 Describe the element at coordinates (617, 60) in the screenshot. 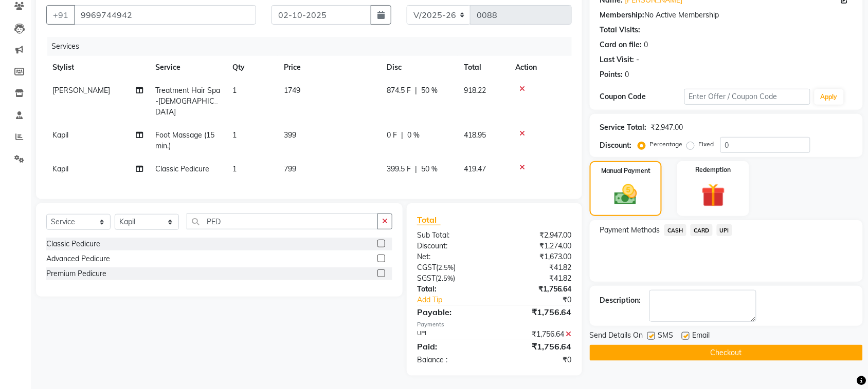

I see `div: Last Visit:` at that location.